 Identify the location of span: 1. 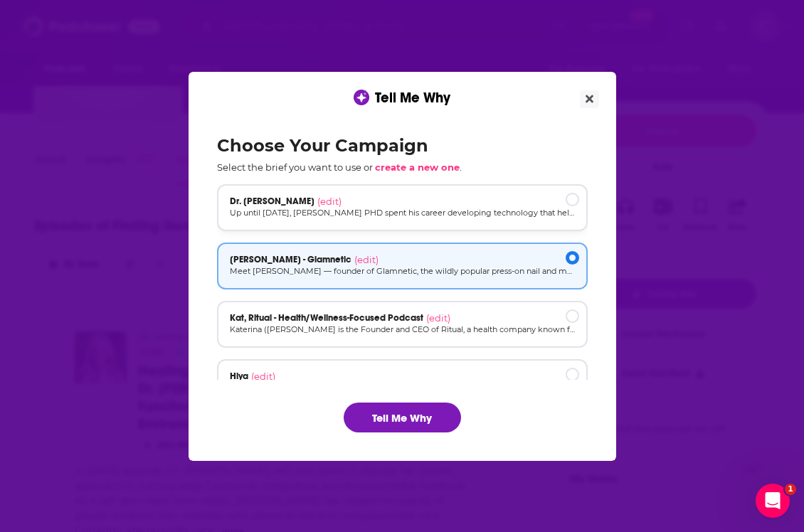
(790, 490).